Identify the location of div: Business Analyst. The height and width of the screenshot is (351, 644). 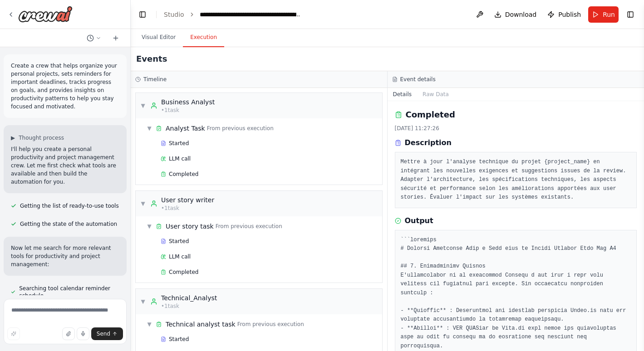
(188, 102).